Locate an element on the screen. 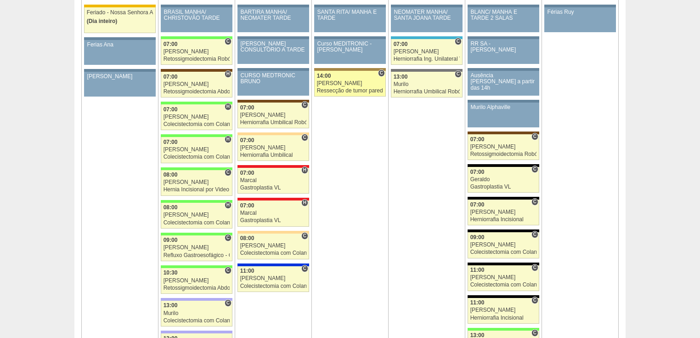  div: BARTIRA MANHÃ/ NEOMATER TARDE is located at coordinates (273, 15).